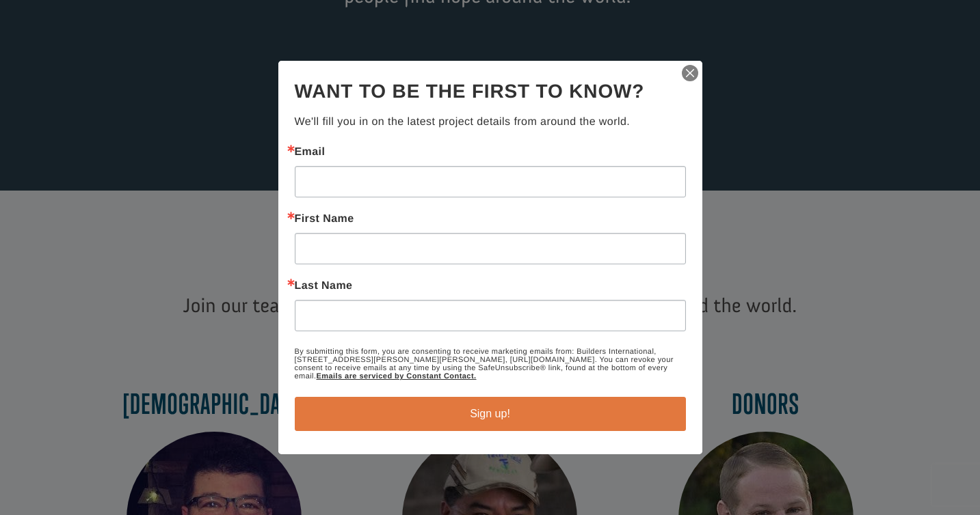 The image size is (980, 515). I want to click on button: Donate, so click(224, 34).